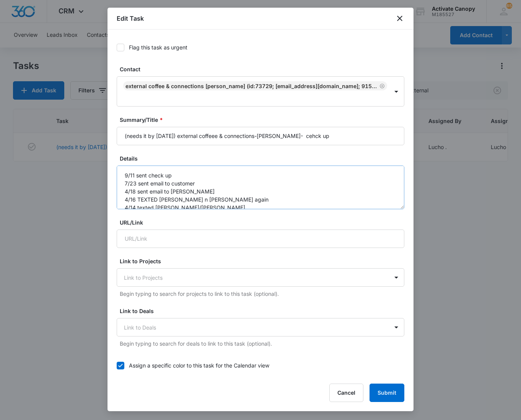 The image size is (521, 420). I want to click on button: Submit, so click(387, 392).